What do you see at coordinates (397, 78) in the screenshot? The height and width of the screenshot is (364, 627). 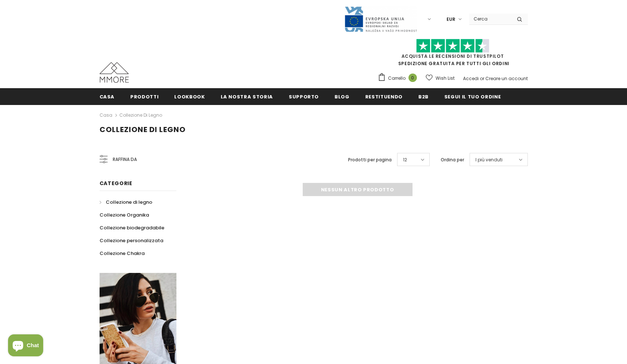 I see `span: Carrello` at bounding box center [397, 78].